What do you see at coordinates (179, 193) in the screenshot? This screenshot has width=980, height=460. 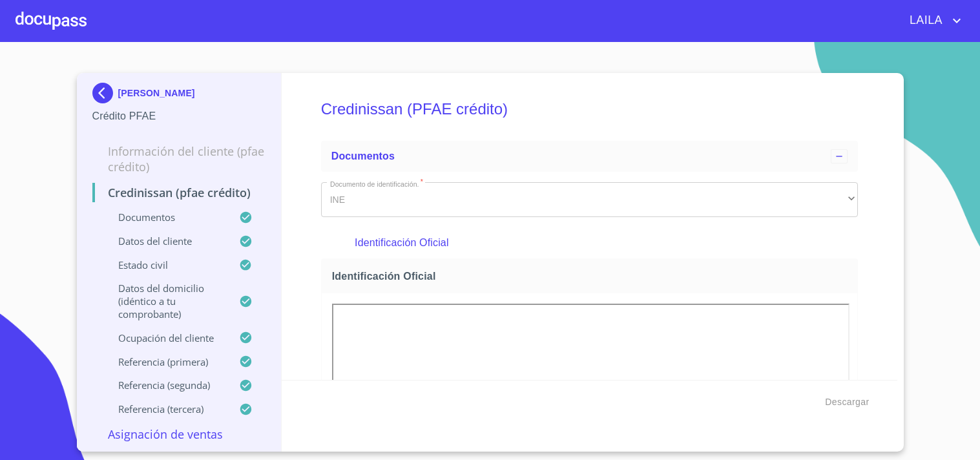 I see `p: Credinissan (PFAE crédito)` at bounding box center [179, 193].